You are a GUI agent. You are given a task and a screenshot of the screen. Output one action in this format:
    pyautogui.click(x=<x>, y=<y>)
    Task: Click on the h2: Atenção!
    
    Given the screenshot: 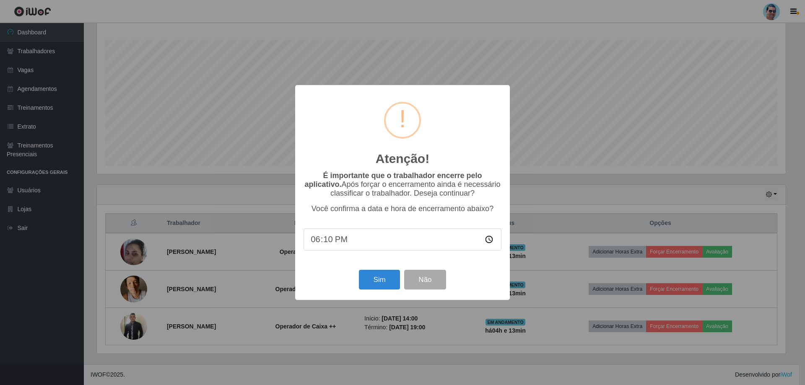 What is the action you would take?
    pyautogui.click(x=402, y=159)
    